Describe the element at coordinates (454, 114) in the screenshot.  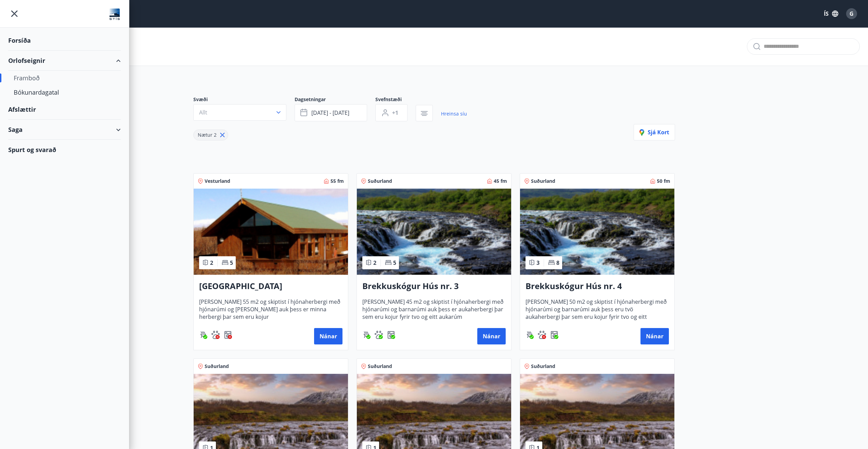
I see `a: Hreinsa síu` at that location.